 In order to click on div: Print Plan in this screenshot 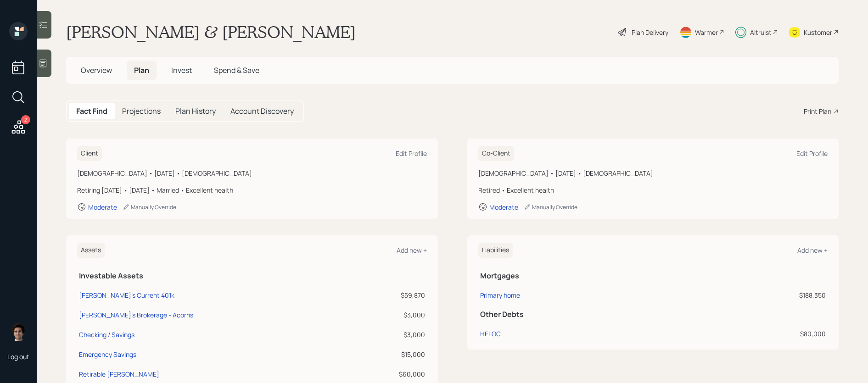, I will do `click(818, 111)`.